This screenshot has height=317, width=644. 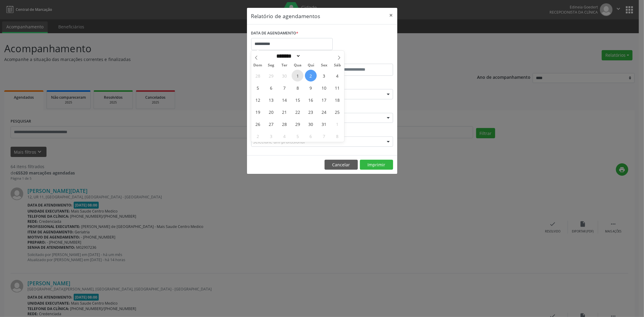 I want to click on span: Outubro 5, 2025, so click(x=258, y=87).